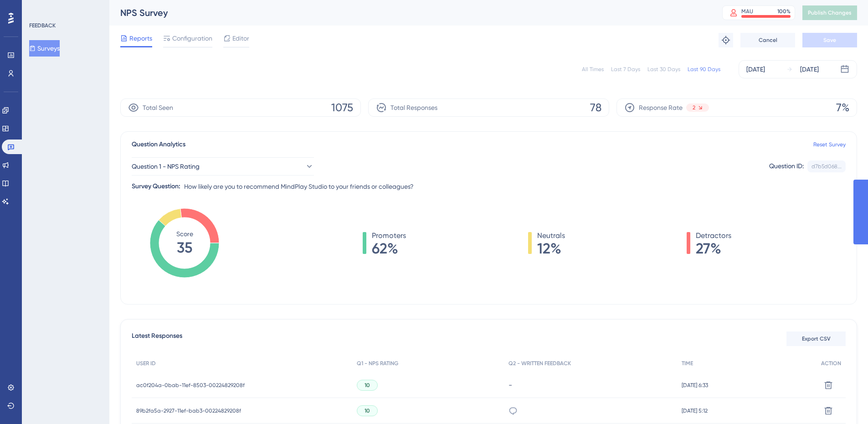 This screenshot has width=868, height=424. I want to click on span: 12%, so click(551, 248).